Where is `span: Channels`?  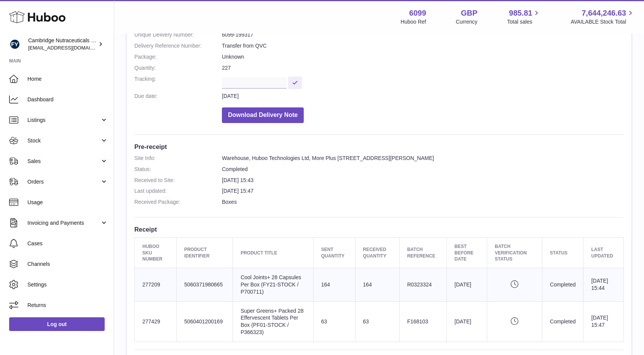
span: Channels is located at coordinates (68, 264).